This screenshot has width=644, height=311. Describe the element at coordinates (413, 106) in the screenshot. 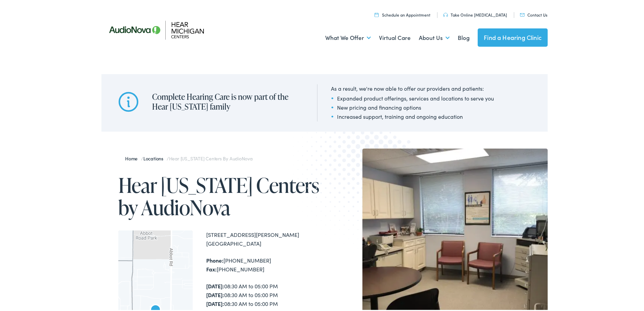

I see `li: New pricing and financing options` at that location.